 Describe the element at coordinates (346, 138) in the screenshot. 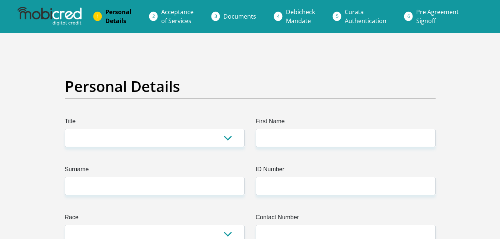

I see `input: First Name` at that location.